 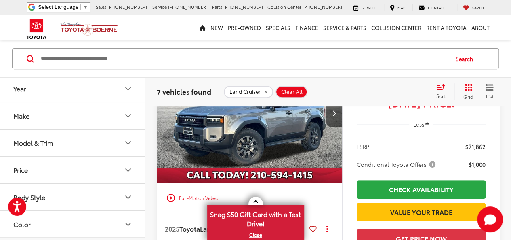 I want to click on a: New, so click(x=216, y=27).